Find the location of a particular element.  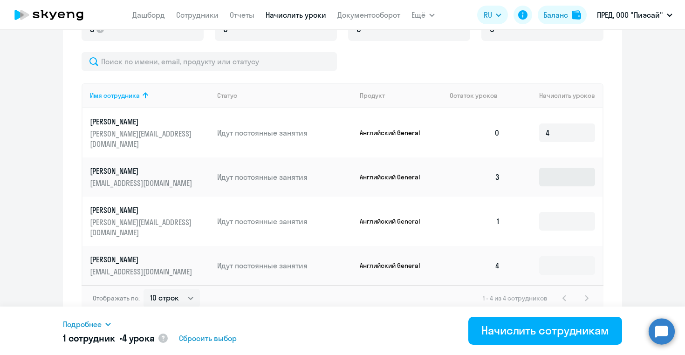

h5: 1 сотрудник • is located at coordinates (109, 338).